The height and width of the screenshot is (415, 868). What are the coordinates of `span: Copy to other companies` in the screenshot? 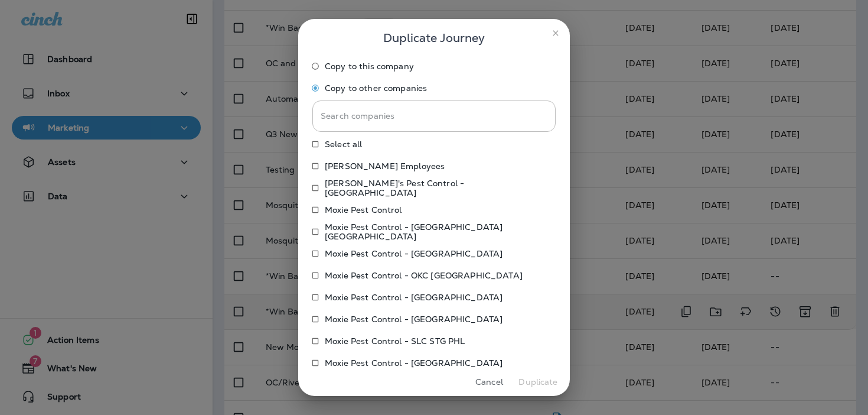 It's located at (376, 88).